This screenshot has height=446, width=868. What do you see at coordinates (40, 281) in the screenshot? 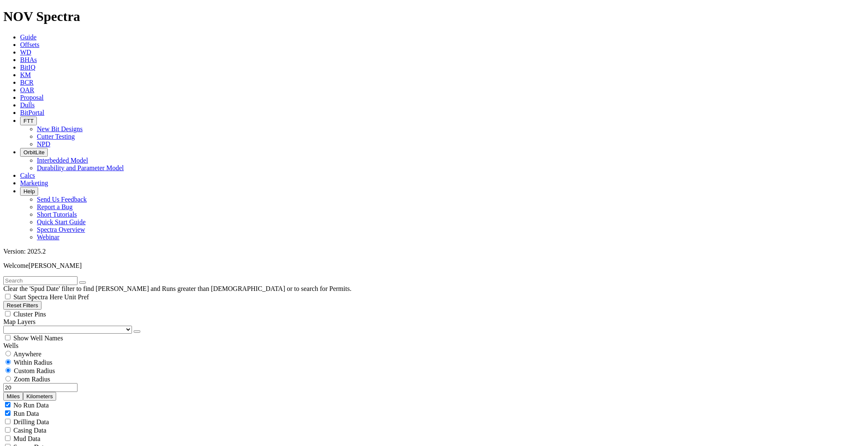
I see `input: Search` at bounding box center [40, 281].